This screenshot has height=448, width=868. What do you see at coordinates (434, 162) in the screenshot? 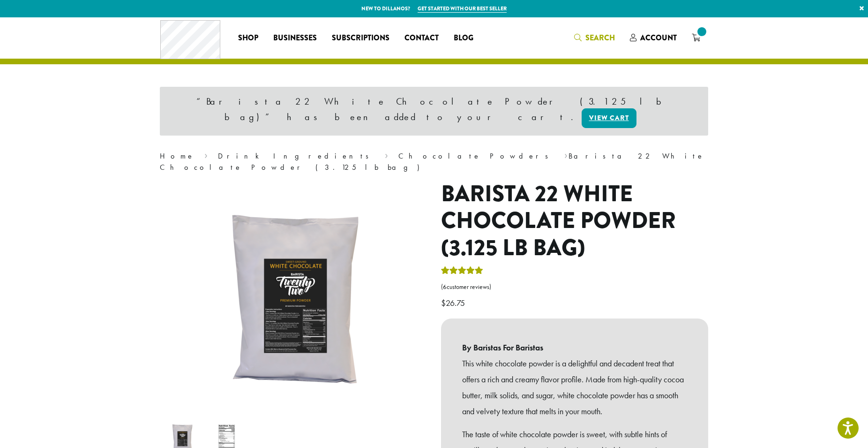
I see `nav: Breadcrumb` at bounding box center [434, 162].